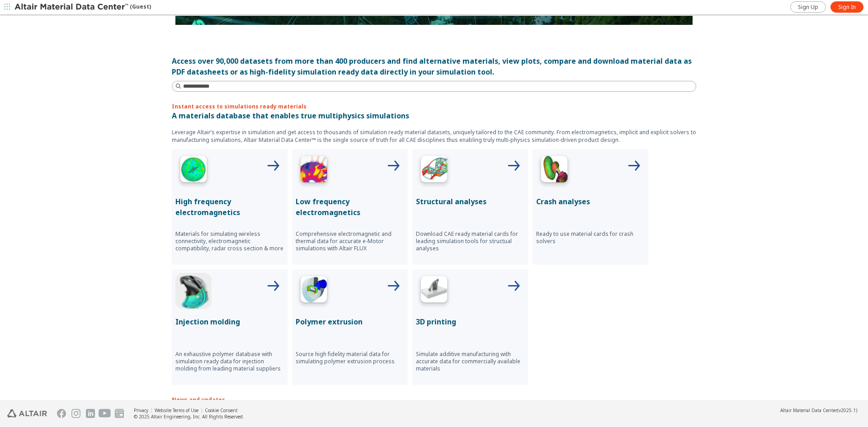  Describe the element at coordinates (434, 66) in the screenshot. I see `div: Access over 90,000 datasets from more than 400 producers and find alternative materials, view plo...` at that location.